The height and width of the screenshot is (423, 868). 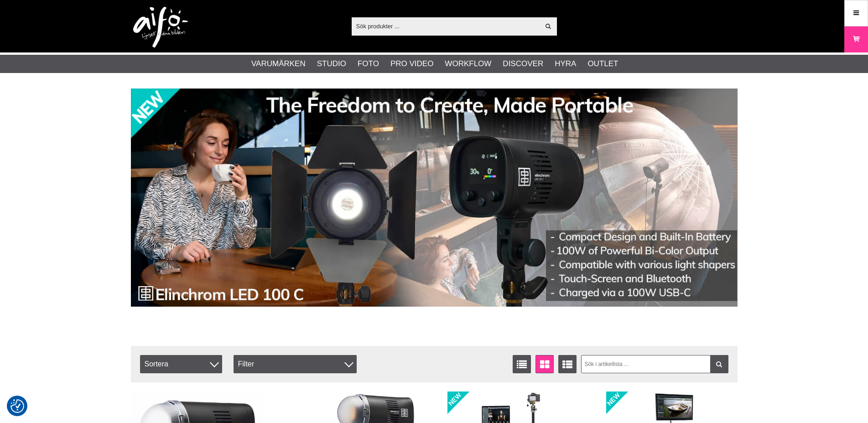 I want to click on img: Annons:002 banner-elin-led100c11390x.jpg, so click(x=434, y=198).